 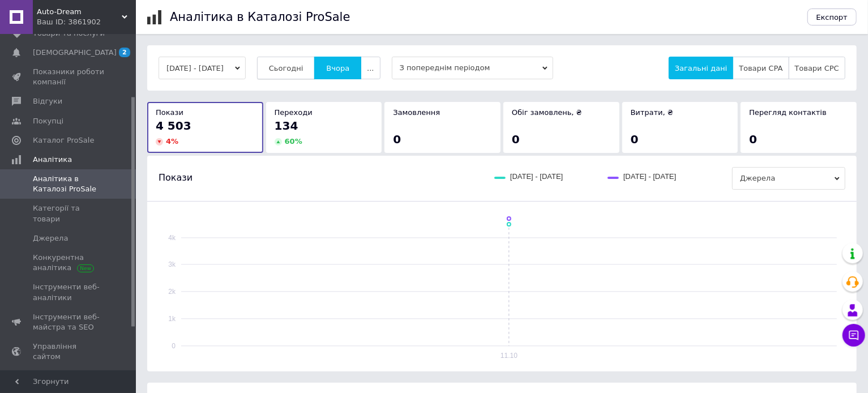 I want to click on span: Покупці, so click(x=48, y=121).